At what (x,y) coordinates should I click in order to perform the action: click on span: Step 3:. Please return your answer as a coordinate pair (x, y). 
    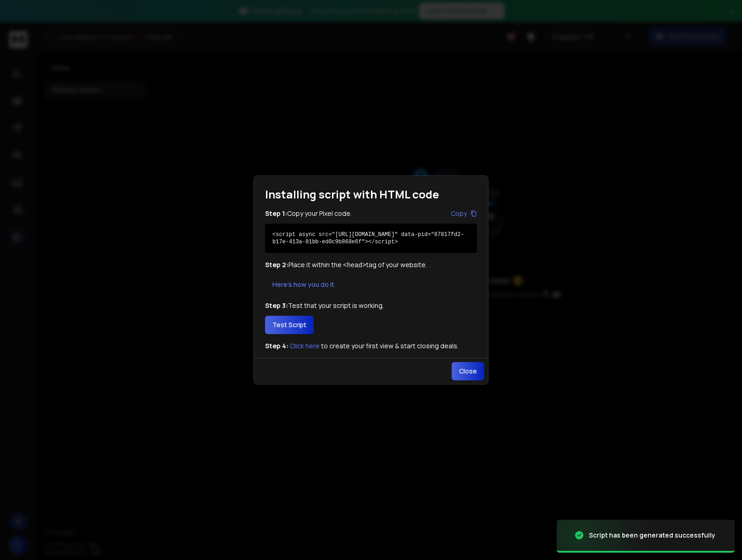
    Looking at the image, I should click on (277, 305).